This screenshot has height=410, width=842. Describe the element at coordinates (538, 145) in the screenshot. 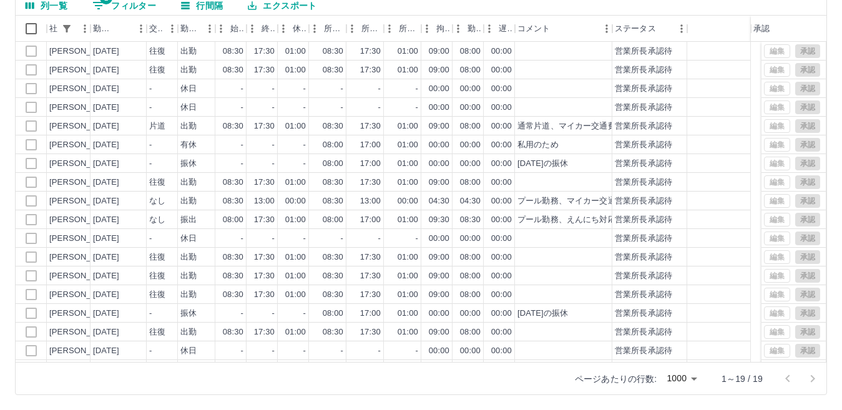

I see `div: 私用のため` at that location.